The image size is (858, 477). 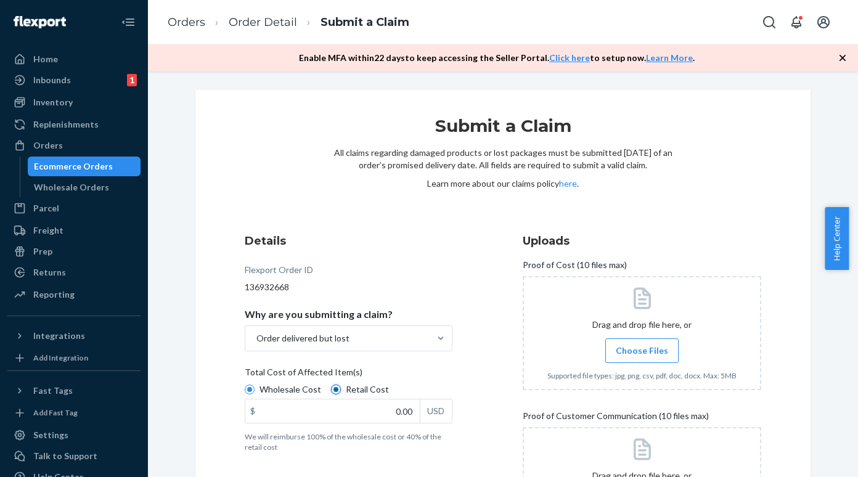 What do you see at coordinates (497, 58) in the screenshot?
I see `p: Enable MFA within 22 days to keep accessing the Seller Portal. to setup now. .` at bounding box center [497, 58].